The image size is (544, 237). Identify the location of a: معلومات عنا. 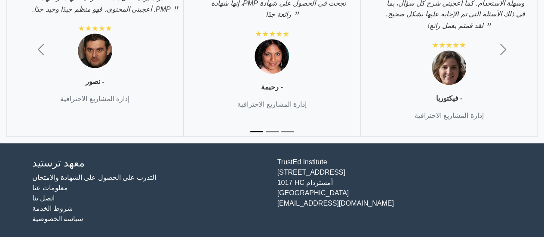
(50, 187).